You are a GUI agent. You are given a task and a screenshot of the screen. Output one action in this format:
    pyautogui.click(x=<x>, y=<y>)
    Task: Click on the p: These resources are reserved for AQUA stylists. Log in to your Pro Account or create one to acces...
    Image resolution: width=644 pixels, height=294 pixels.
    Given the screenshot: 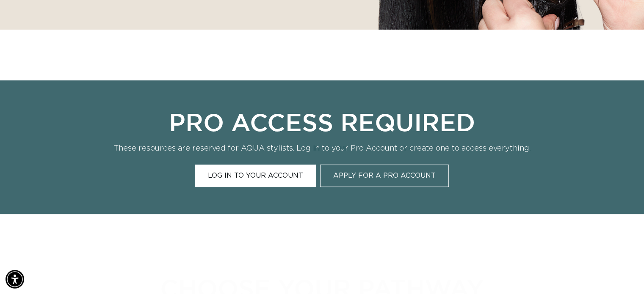 What is the action you would take?
    pyautogui.click(x=322, y=148)
    